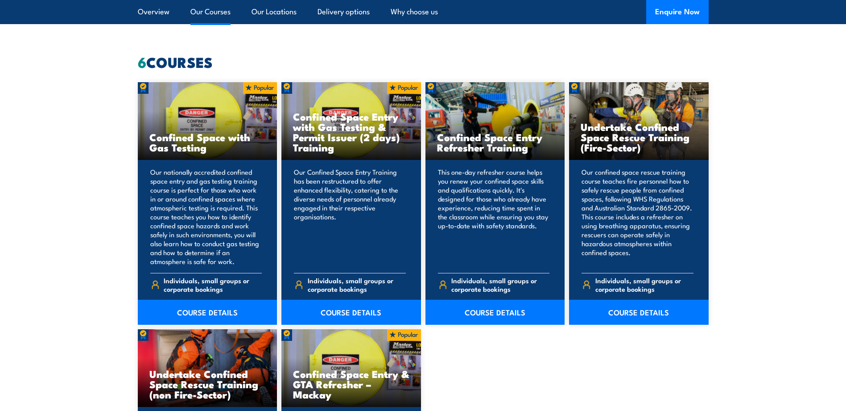 The width and height of the screenshot is (846, 411). What do you see at coordinates (351, 383) in the screenshot?
I see `h3: Confined Space Entry & GTA Refresher – Mackay` at bounding box center [351, 383].